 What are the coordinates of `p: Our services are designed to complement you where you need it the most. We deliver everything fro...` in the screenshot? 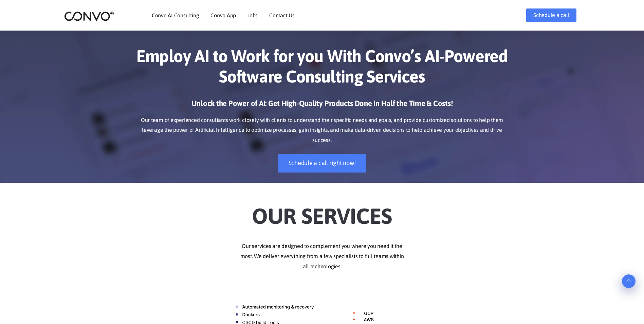 It's located at (322, 256).